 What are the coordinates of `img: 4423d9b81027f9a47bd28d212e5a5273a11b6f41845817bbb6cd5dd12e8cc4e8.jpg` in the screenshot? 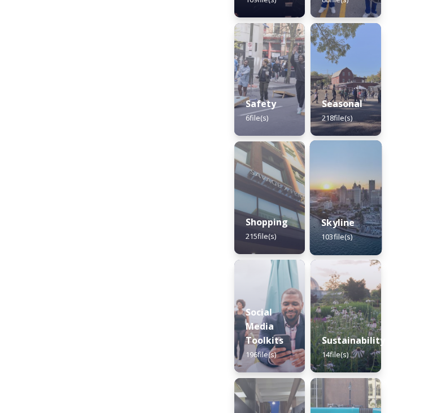 It's located at (345, 80).